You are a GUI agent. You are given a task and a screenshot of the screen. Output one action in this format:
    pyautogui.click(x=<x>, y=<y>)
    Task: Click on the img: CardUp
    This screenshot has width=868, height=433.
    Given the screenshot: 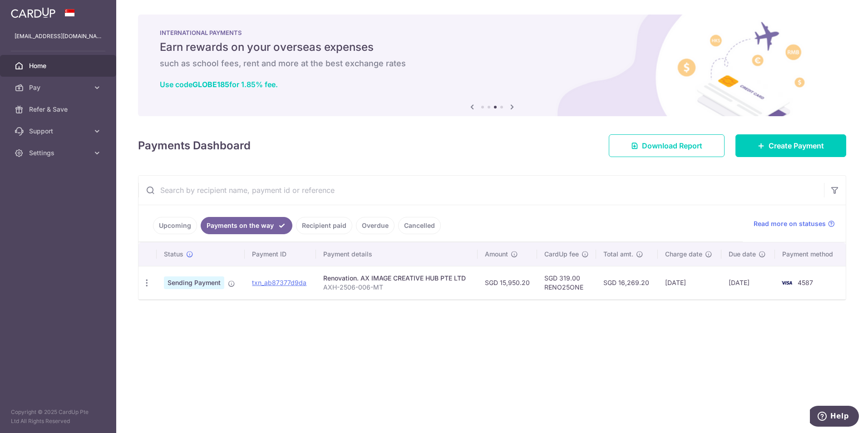 What is the action you would take?
    pyautogui.click(x=33, y=13)
    